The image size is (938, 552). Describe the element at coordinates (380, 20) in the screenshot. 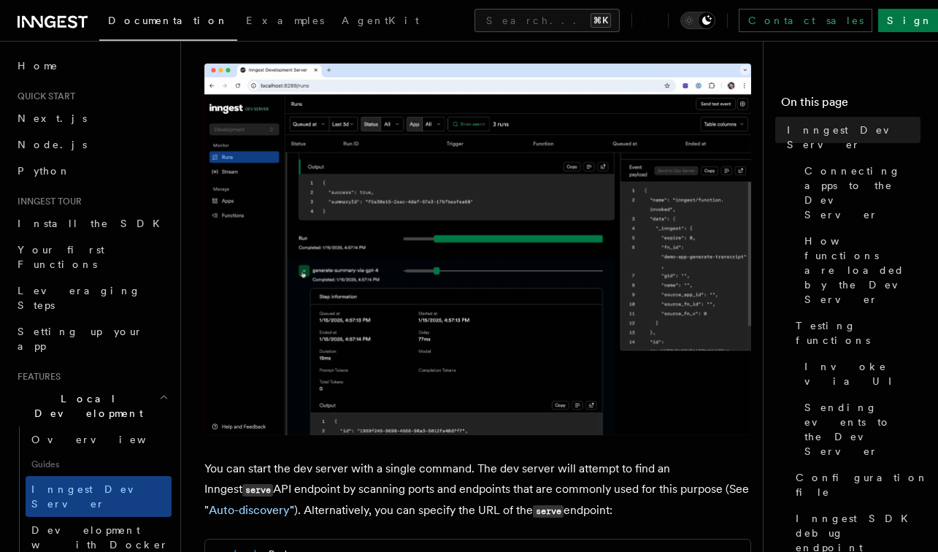

I see `span: AgentKit` at that location.